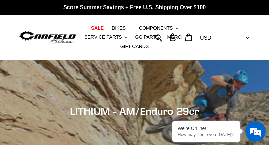  I want to click on a: GG PARTS, so click(147, 37).